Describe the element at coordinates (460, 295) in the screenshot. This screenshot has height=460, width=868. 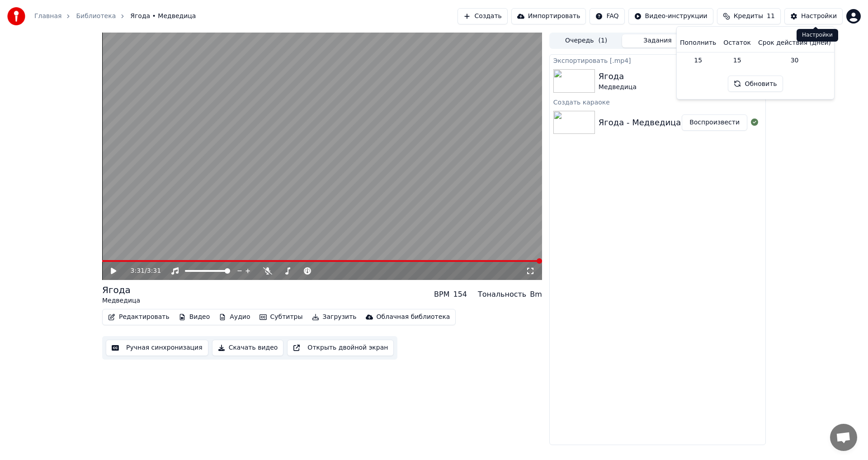
I see `div: 154` at that location.